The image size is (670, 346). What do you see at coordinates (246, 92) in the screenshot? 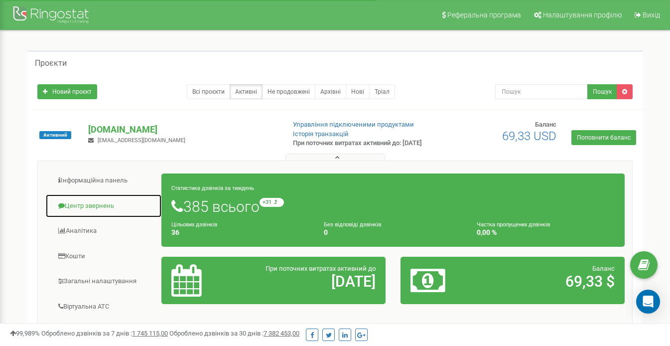
I see `a: Активні` at bounding box center [246, 92].